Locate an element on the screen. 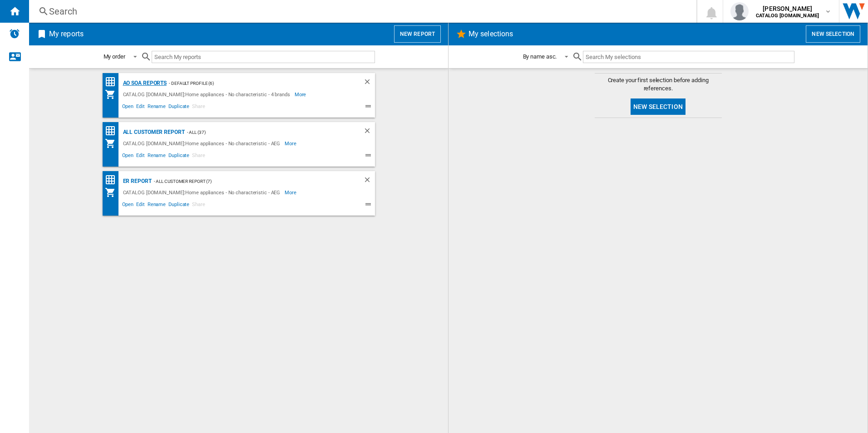  img: alerts-logo.svg is located at coordinates (14, 34).